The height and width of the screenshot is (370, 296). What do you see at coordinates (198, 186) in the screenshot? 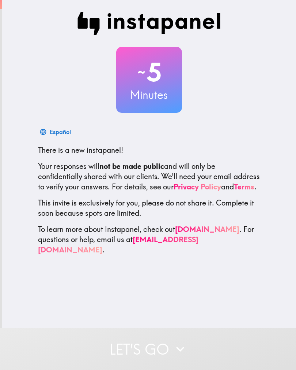
I see `a: Privacy Policy` at bounding box center [198, 186].